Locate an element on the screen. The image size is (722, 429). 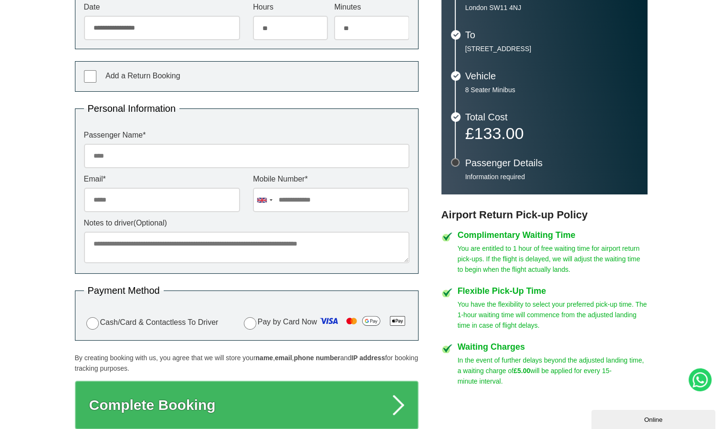
label: Passenger Name is located at coordinates (247, 135).